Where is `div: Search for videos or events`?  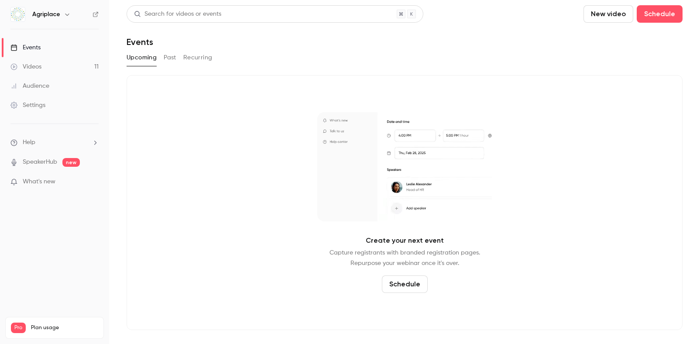 div: Search for videos or events is located at coordinates (178, 14).